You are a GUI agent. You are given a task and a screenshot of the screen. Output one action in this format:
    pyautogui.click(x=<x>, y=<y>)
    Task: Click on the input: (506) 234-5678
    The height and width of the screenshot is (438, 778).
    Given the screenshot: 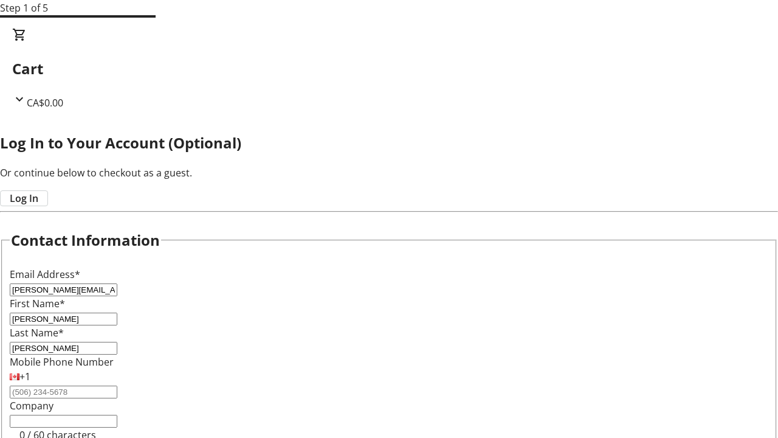 What is the action you would take?
    pyautogui.click(x=63, y=391)
    